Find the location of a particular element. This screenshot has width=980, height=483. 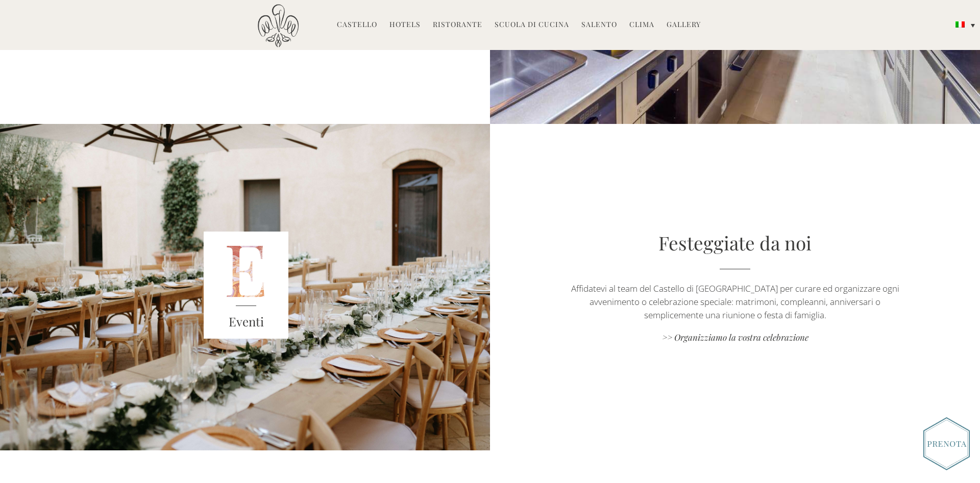

a: Scuola di Cucina is located at coordinates (532, 25).